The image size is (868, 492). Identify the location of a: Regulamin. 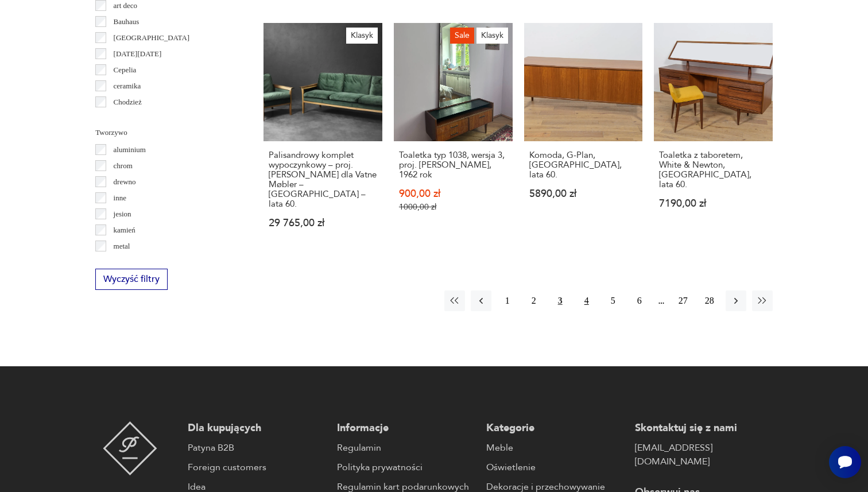
(406, 448).